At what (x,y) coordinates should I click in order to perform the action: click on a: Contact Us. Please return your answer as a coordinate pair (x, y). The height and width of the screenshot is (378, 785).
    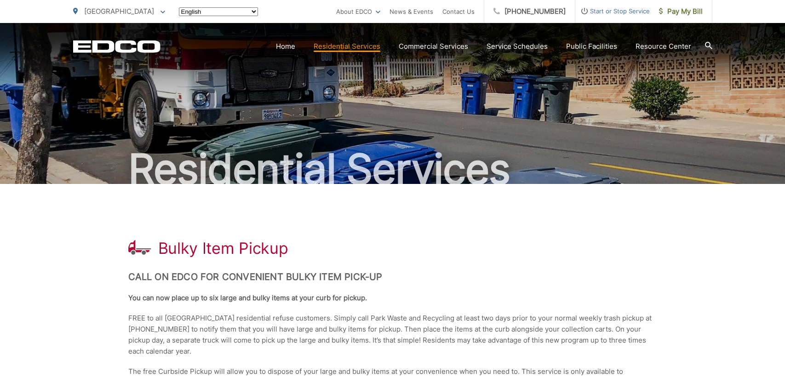
    Looking at the image, I should click on (459, 11).